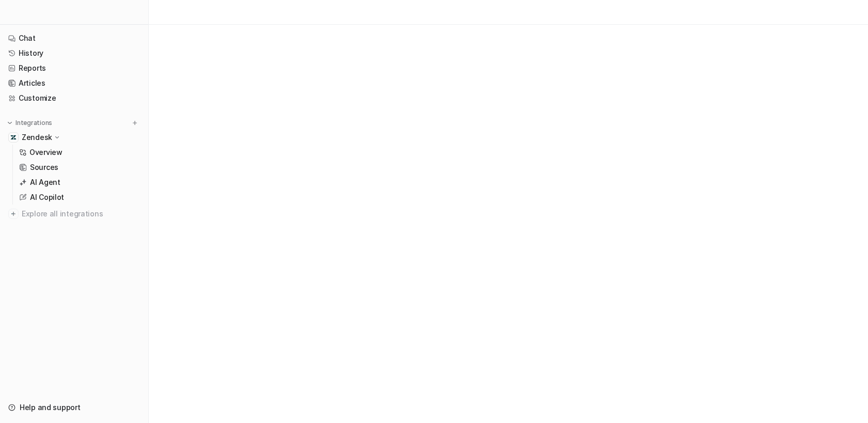 The image size is (868, 423). What do you see at coordinates (14, 213) in the screenshot?
I see `img: explore all integrations` at bounding box center [14, 213].